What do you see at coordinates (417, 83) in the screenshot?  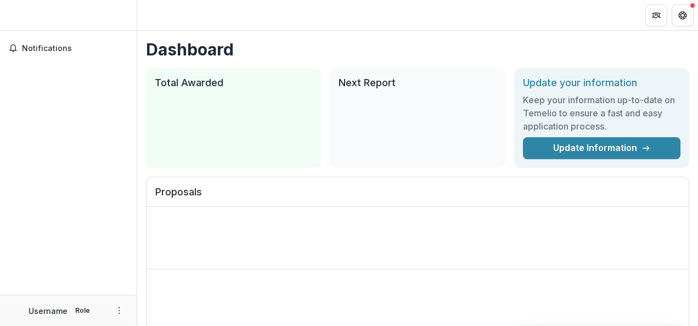 I see `h2: Next Report` at bounding box center [417, 83].